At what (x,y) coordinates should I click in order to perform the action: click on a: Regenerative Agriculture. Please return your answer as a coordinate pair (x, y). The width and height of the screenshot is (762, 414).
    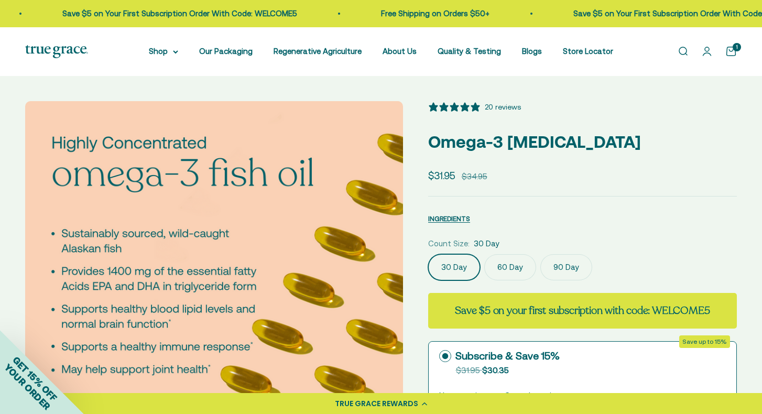
    Looking at the image, I should click on (318, 51).